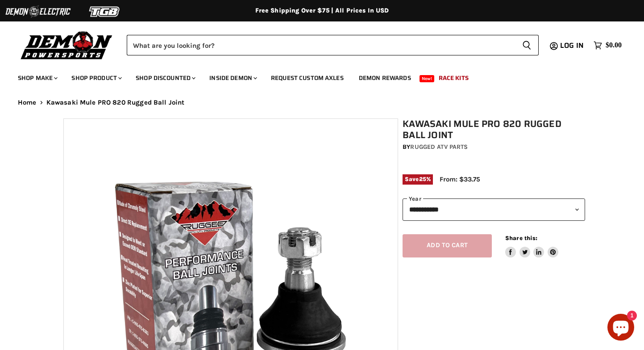  What do you see at coordinates (453, 78) in the screenshot?
I see `a: Race Kits` at bounding box center [453, 78].